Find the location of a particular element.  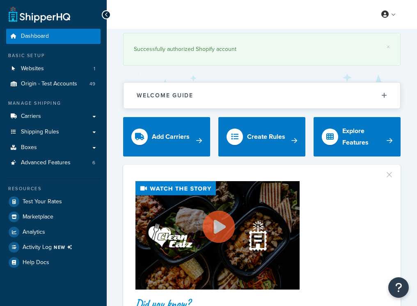

li: Websites is located at coordinates (53, 68).